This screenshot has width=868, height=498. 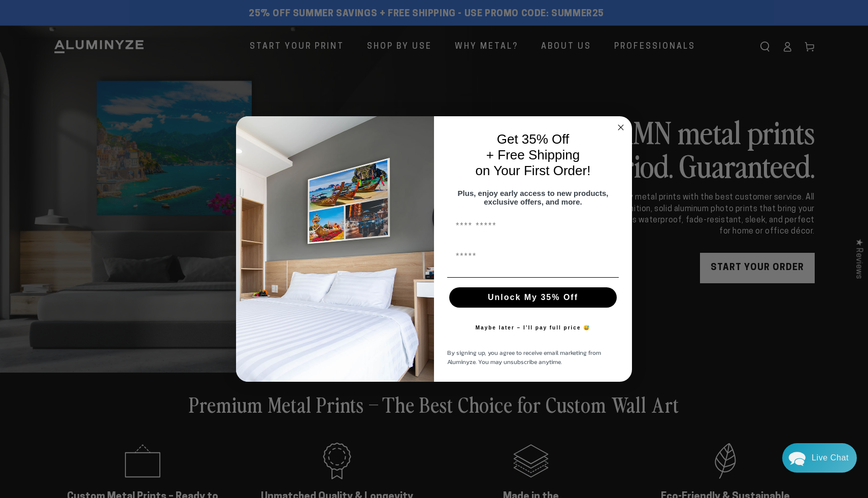 What do you see at coordinates (819, 458) in the screenshot?
I see `div: Chat widget toggle` at bounding box center [819, 458].